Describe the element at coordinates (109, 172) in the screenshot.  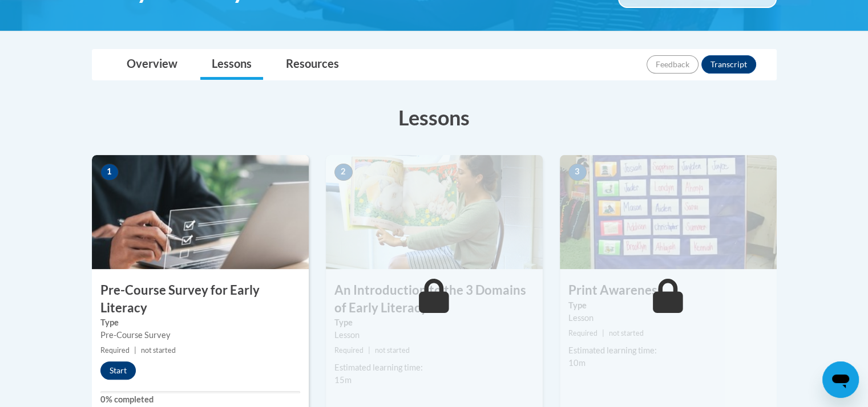
I see `span: 1` at that location.